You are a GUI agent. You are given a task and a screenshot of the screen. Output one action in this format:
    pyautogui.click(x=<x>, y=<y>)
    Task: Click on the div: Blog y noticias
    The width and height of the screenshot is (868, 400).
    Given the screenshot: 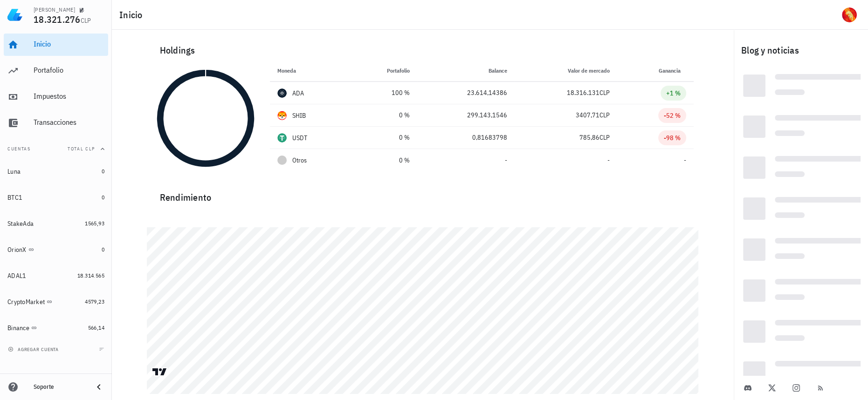 What is the action you would take?
    pyautogui.click(x=801, y=50)
    